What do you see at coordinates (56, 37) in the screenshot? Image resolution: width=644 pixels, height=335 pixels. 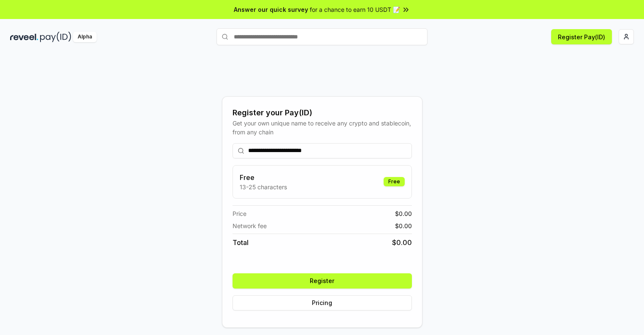 I see `img: pay_id` at bounding box center [56, 37].